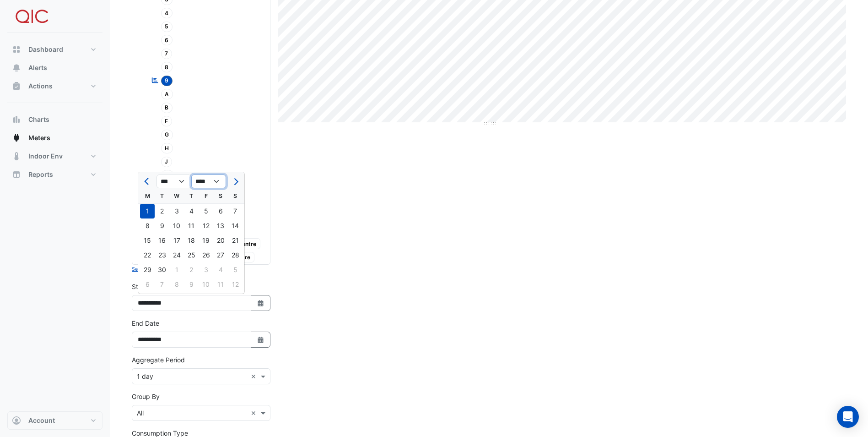 The width and height of the screenshot is (868, 437). What do you see at coordinates (236, 270) in the screenshot?
I see `div: Sunday, May 5, 2024` at bounding box center [236, 270].